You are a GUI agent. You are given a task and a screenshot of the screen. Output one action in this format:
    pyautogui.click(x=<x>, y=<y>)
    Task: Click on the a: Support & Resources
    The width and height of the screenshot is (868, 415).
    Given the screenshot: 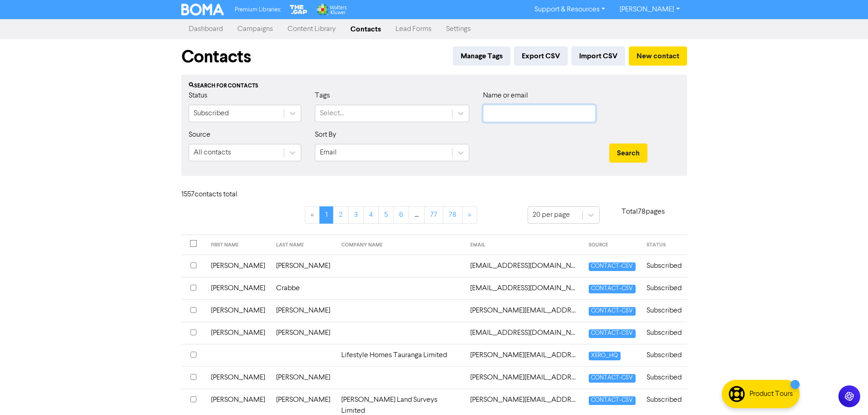 What is the action you would take?
    pyautogui.click(x=570, y=10)
    